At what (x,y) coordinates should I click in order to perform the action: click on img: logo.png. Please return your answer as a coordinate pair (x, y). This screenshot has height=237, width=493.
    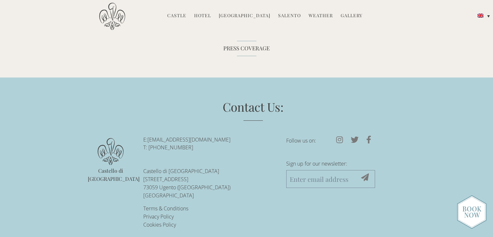
    Looking at the image, I should click on (111, 151).